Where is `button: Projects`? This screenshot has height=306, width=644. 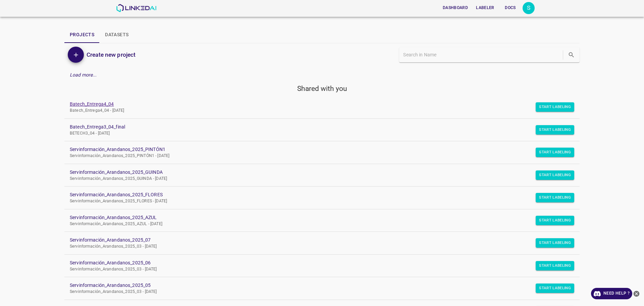
button: Projects is located at coordinates (82, 35).